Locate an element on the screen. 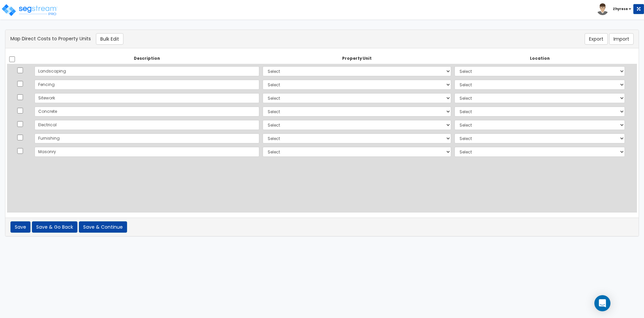  b: Zhyrese is located at coordinates (620, 8).